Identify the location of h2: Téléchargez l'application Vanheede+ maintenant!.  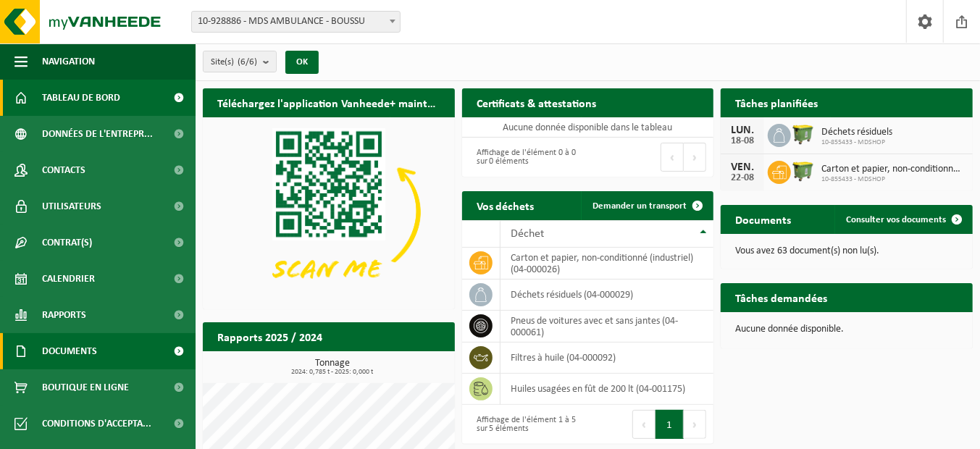
(328, 102).